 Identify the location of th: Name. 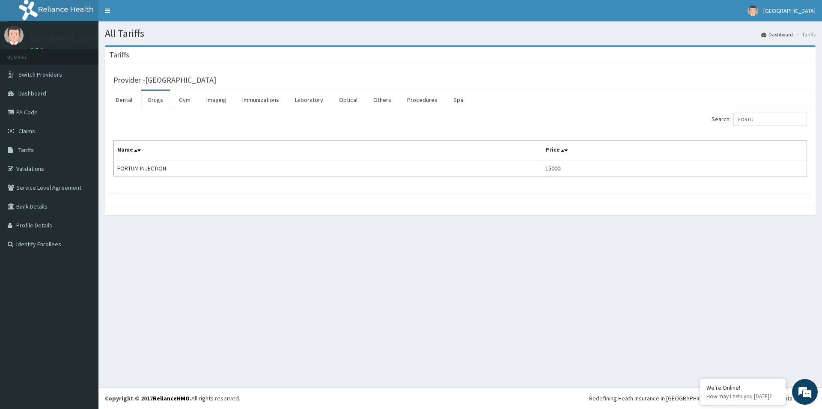
(328, 151).